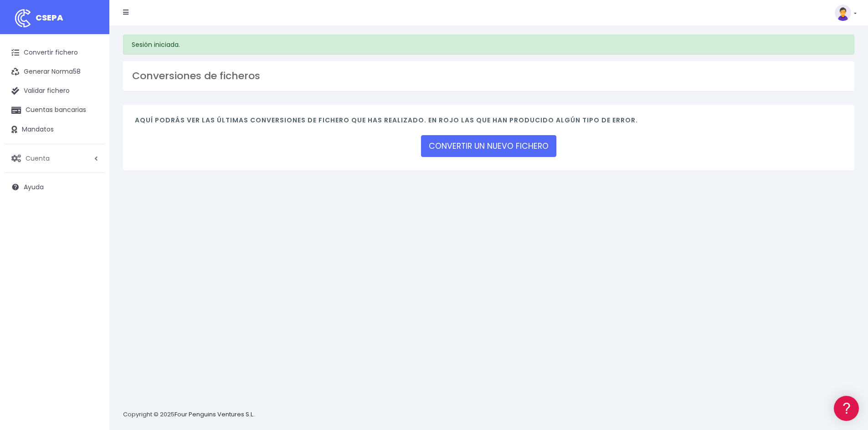 This screenshot has width=868, height=430. I want to click on a: Generar Norma58, so click(54, 72).